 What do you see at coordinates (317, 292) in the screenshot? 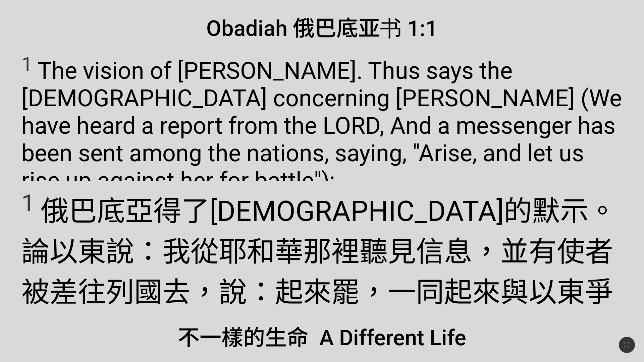
I see `wh8085: 信息` at bounding box center [317, 292].